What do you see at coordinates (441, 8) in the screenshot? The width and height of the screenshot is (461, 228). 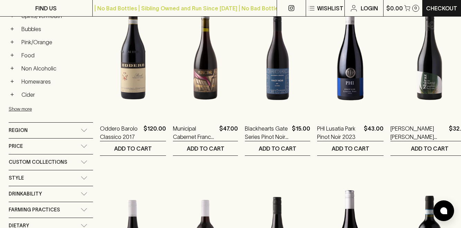 I see `p: Checkout` at bounding box center [441, 8].